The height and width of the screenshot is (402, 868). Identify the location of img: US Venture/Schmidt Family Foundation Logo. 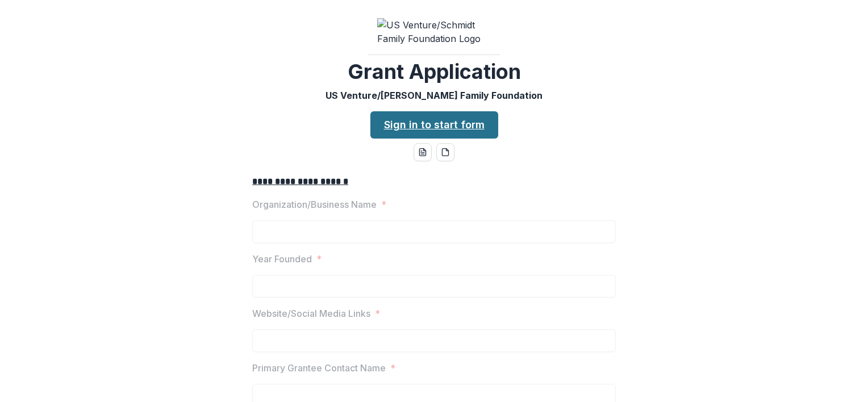
(434, 32).